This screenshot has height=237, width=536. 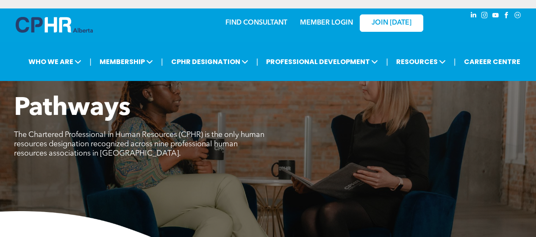 I want to click on span: CPHR DESIGNATION, so click(x=210, y=61).